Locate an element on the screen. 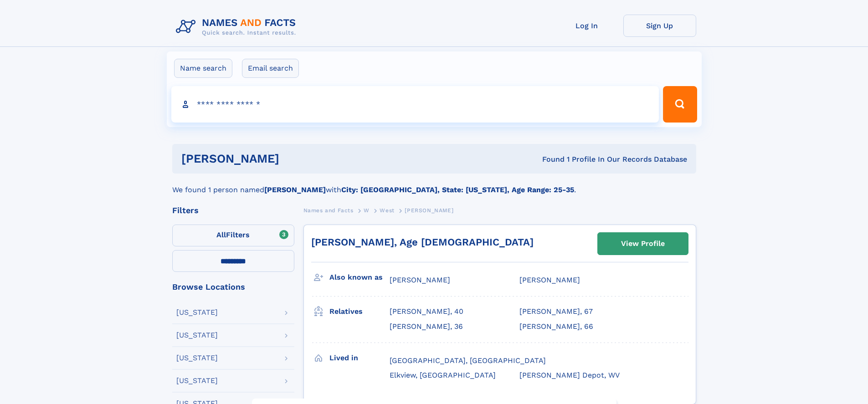 The width and height of the screenshot is (868, 404). div: Found 1 Profile In Our Records Database is located at coordinates (548, 159).